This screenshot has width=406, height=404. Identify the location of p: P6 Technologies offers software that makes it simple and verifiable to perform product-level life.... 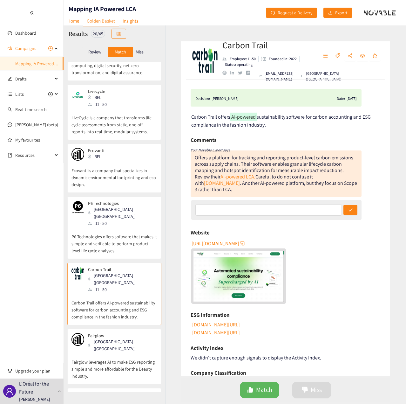
(114, 240).